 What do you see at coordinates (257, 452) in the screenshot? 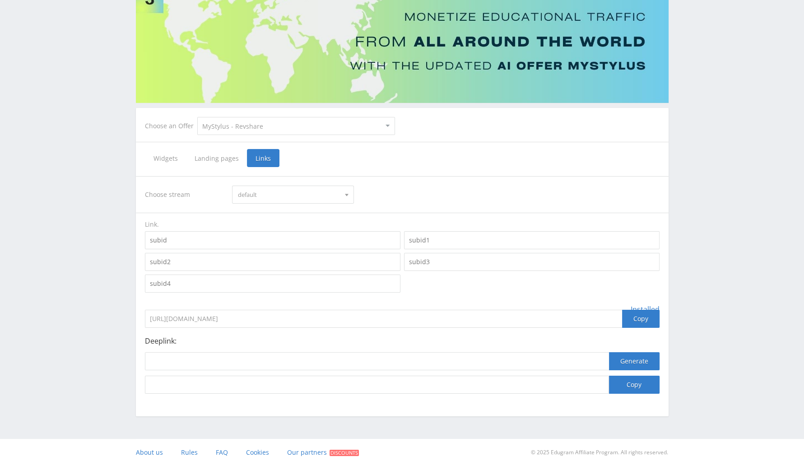
I see `a: Cookies` at bounding box center [257, 452].